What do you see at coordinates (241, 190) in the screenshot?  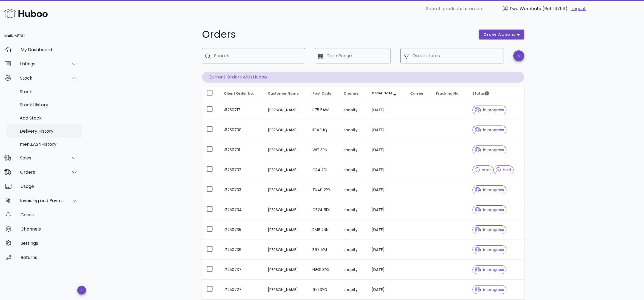 I see `td: #250733` at bounding box center [241, 190].